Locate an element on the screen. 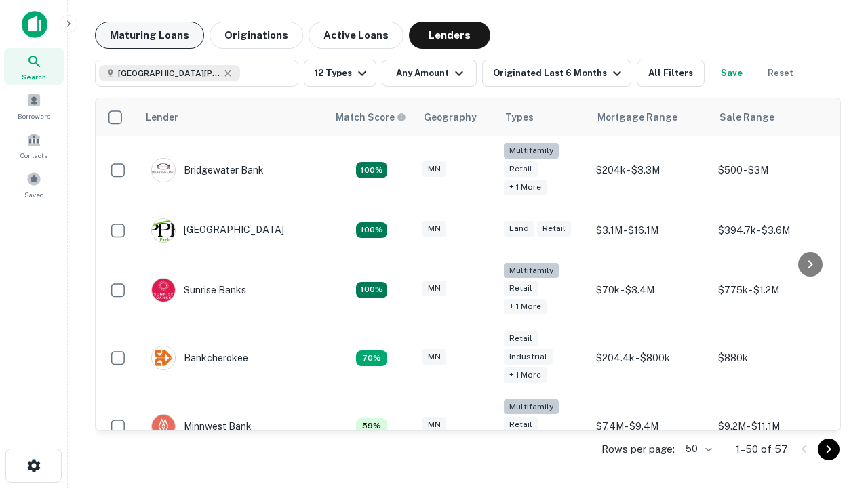  div: Types is located at coordinates (520, 117).